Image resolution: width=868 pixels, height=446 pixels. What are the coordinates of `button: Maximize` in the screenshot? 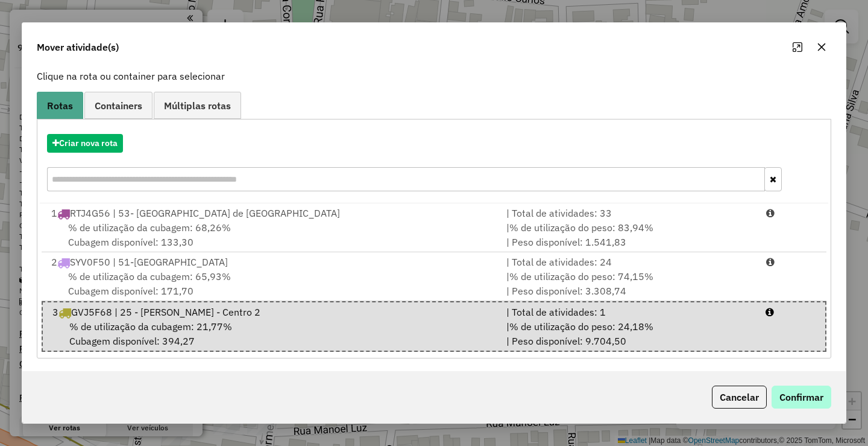 It's located at (797, 47).